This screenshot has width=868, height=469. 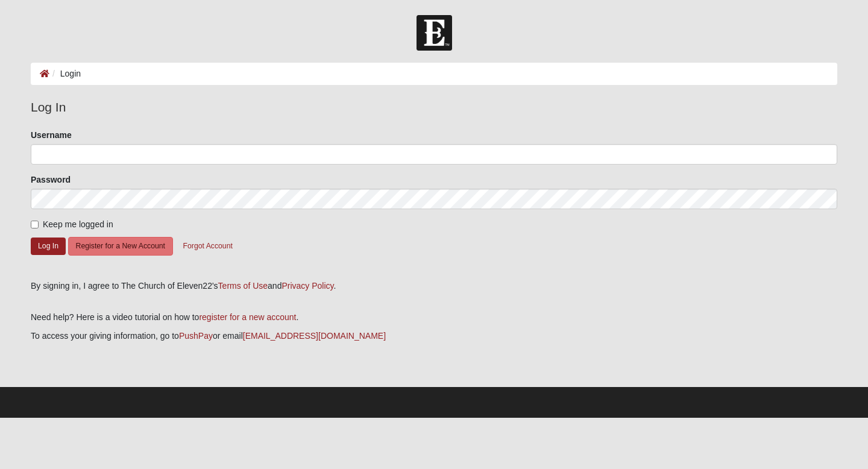 I want to click on p: To access your giving information, go to or email, so click(x=434, y=335).